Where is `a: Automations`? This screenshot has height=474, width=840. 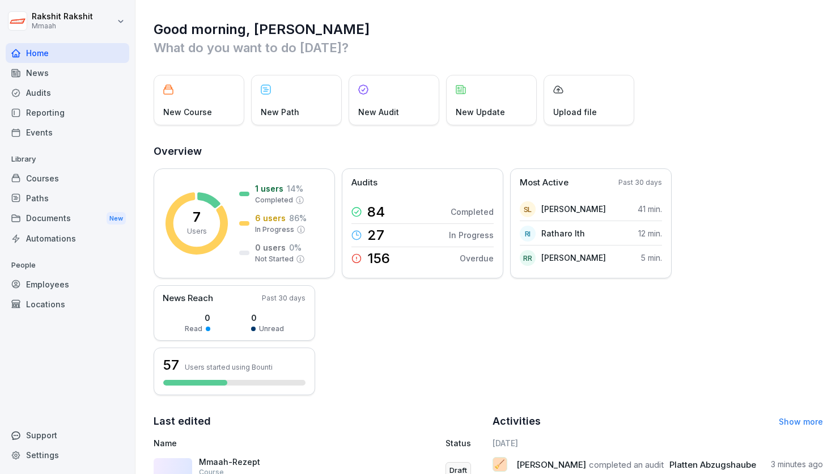 a: Automations is located at coordinates (67, 238).